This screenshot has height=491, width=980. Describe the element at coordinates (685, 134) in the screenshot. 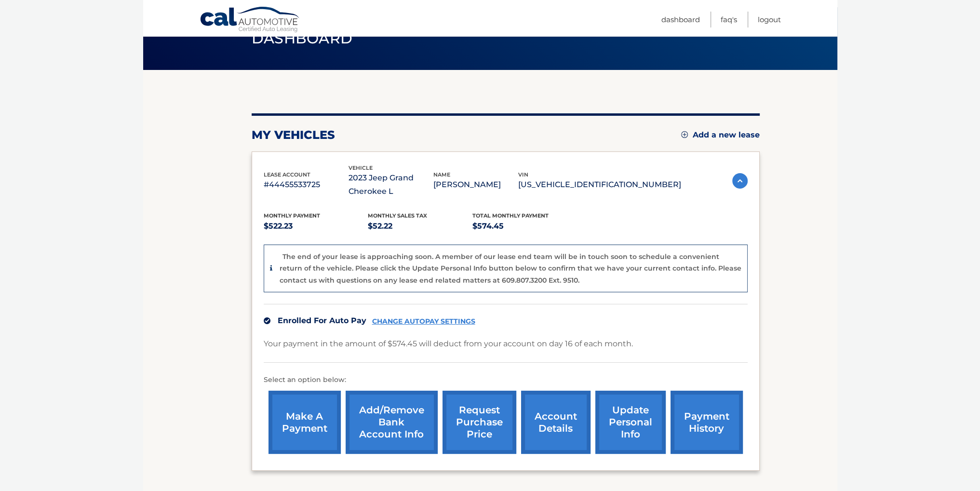

I see `img: add.svg` at that location.